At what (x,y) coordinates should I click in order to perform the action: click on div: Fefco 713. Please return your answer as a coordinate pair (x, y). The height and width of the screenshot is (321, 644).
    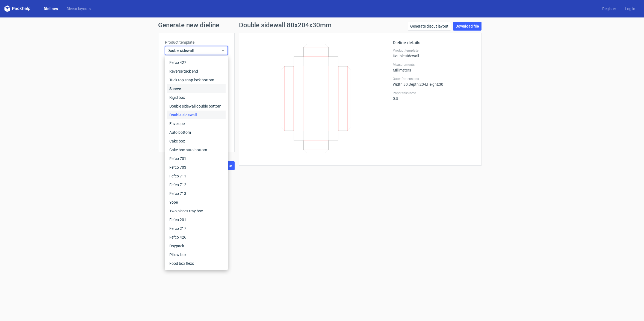
    Looking at the image, I should click on (197, 193).